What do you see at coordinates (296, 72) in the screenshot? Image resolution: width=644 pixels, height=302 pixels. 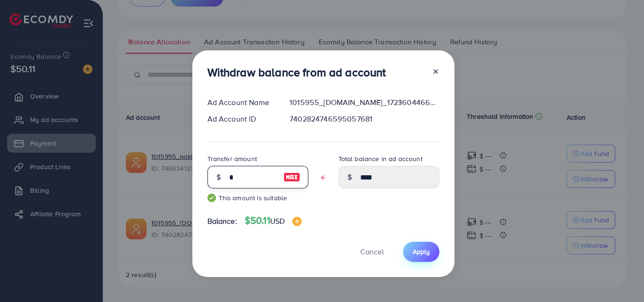 I see `h3: Withdraw balance from ad account` at bounding box center [296, 72].